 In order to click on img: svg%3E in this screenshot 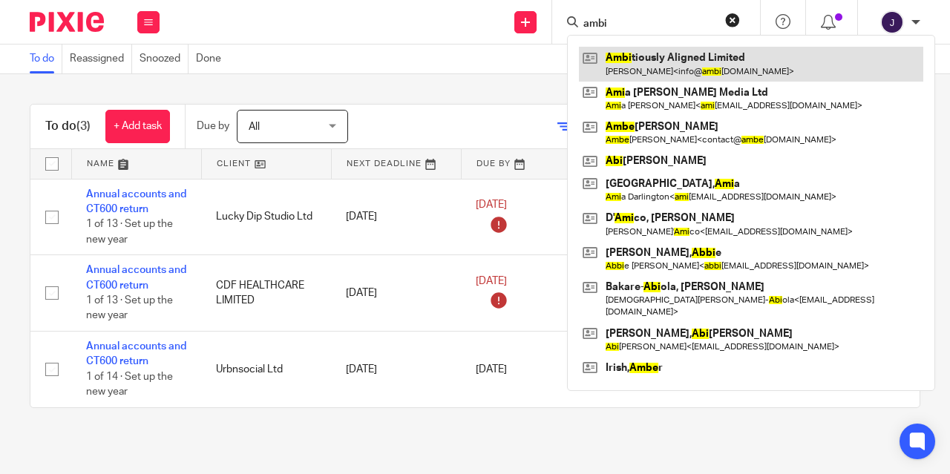, I will do `click(892, 22)`.